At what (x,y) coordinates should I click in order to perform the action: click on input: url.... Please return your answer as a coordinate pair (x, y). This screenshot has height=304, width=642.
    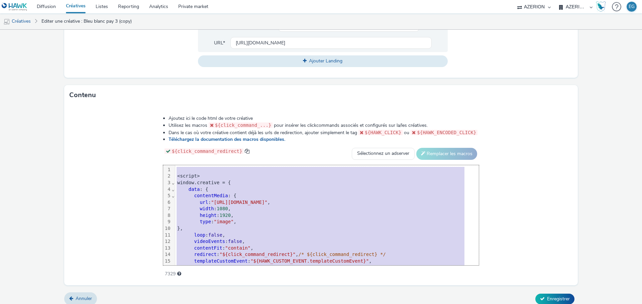
    Looking at the image, I should click on (331, 43).